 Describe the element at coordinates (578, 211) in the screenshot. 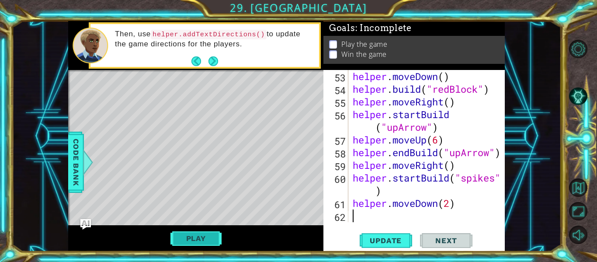

I see `button: Maximize Browser` at that location.